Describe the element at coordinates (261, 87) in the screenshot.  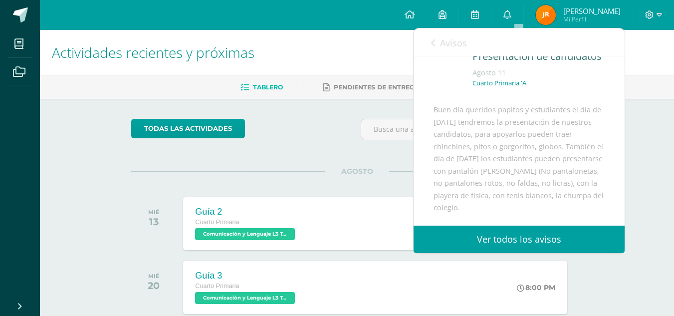
I see `a: Tablero` at that location.